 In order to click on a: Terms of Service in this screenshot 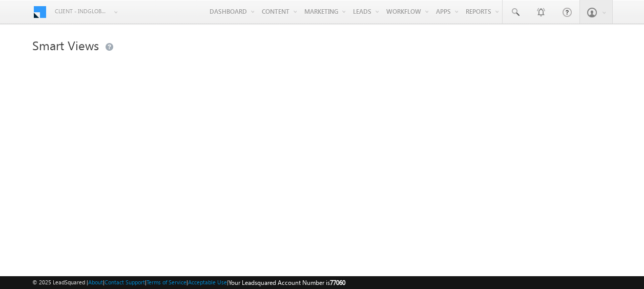, I will do `click(167, 282)`.